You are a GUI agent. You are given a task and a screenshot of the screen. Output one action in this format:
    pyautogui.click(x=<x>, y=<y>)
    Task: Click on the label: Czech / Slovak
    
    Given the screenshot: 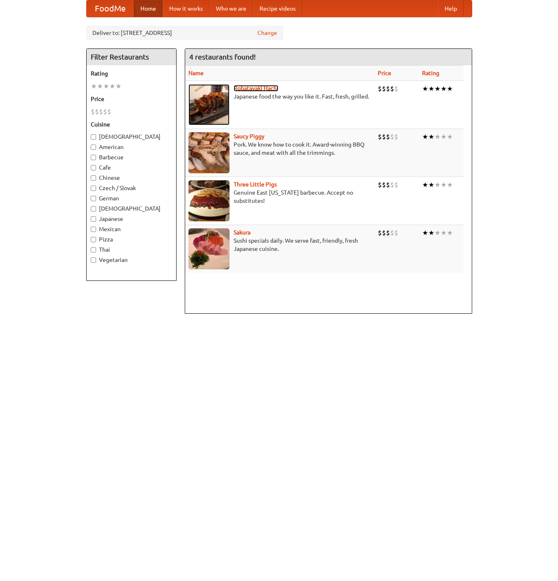 What is the action you would take?
    pyautogui.click(x=131, y=188)
    